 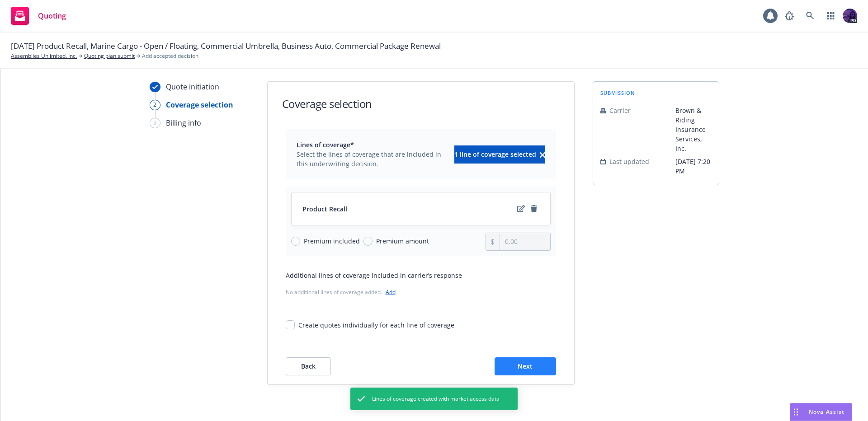 I want to click on img: photo, so click(x=850, y=16).